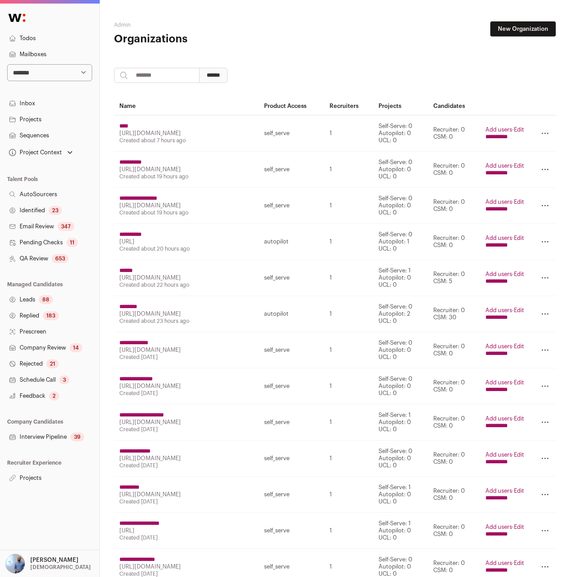 This screenshot has width=570, height=577. I want to click on div: Created about 7 hours ago, so click(186, 140).